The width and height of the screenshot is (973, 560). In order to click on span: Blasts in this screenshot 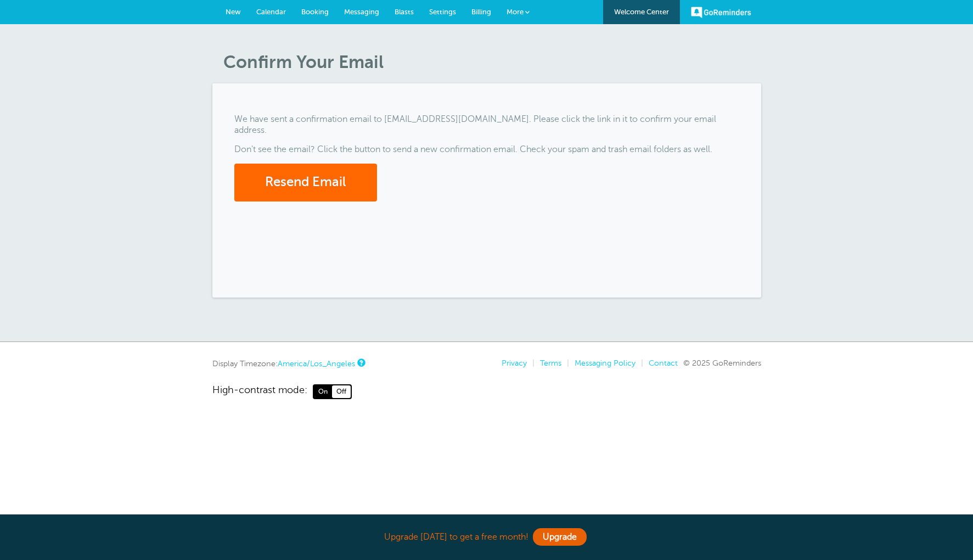, I will do `click(404, 12)`.